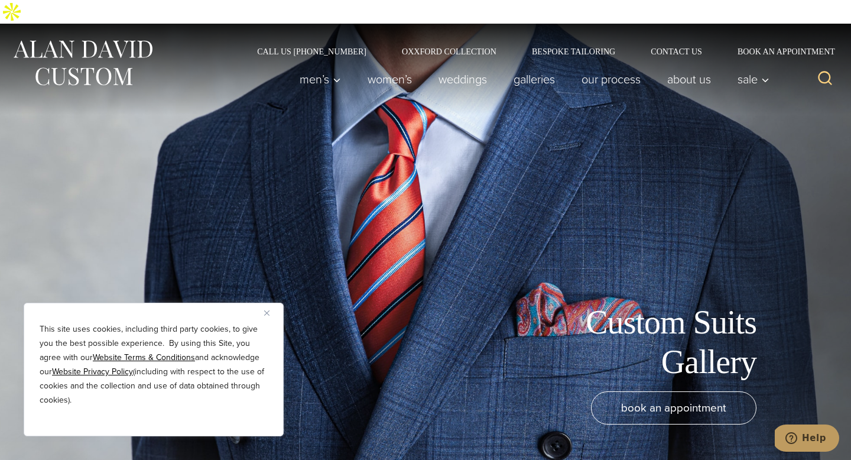 This screenshot has width=851, height=460. I want to click on button: Sale sub menu toggle, so click(750, 79).